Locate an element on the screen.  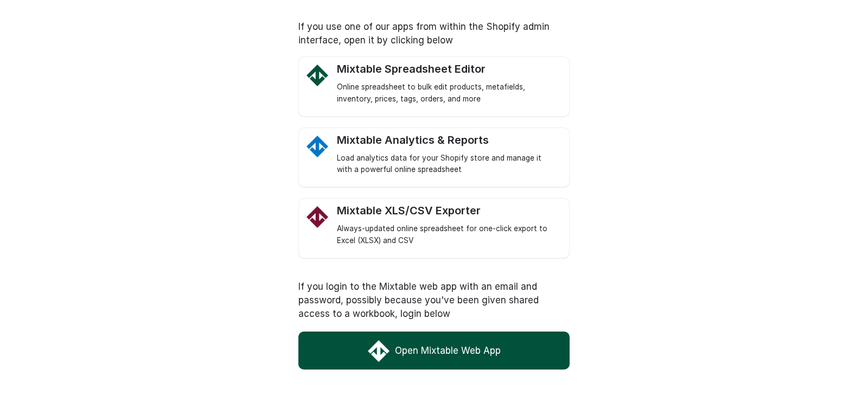
a: Mixtable Analytics Mixtable Analytics & Reports Load analytics data for your Shopify store and ma... is located at coordinates (448, 155).